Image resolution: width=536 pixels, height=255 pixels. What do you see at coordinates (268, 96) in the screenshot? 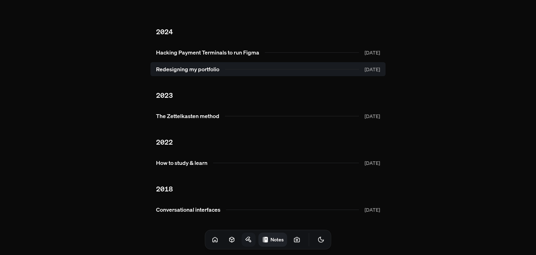
I see `h2: 2023` at bounding box center [268, 96].